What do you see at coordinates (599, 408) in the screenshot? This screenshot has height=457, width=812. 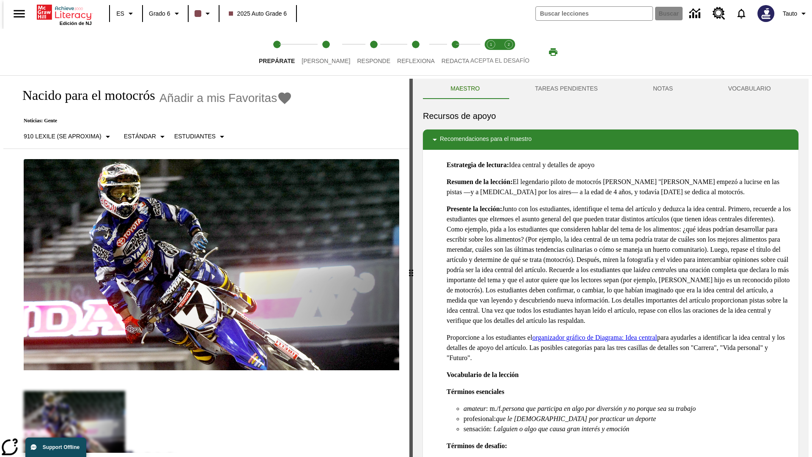 I see `em: persona que participa en algo por diversión y no porque sea su trabajo` at bounding box center [599, 408].